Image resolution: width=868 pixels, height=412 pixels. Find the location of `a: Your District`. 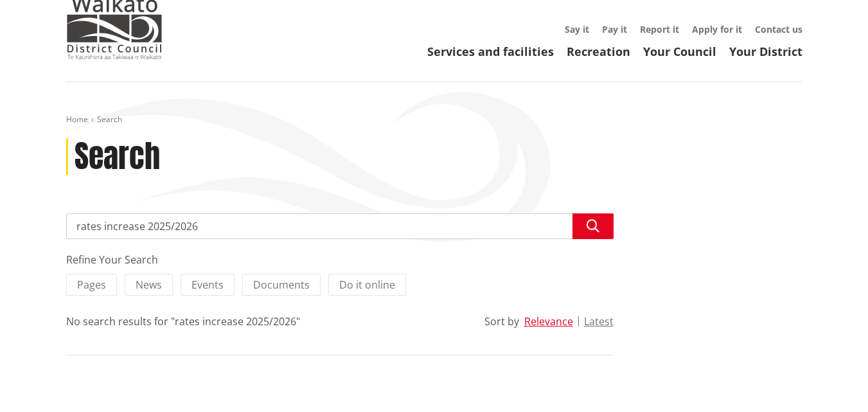

a: Your District is located at coordinates (766, 52).